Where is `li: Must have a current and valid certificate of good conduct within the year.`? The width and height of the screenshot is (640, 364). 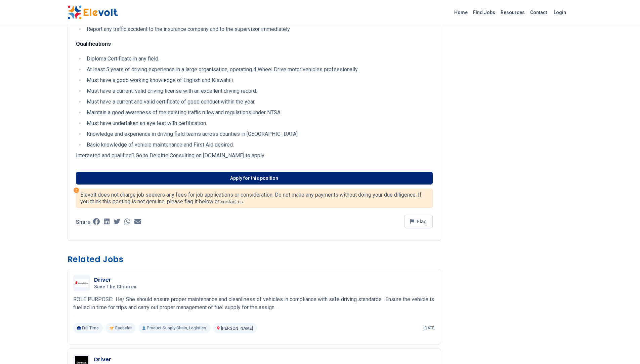 li: Must have a current and valid certificate of good conduct within the year. is located at coordinates (258, 102).